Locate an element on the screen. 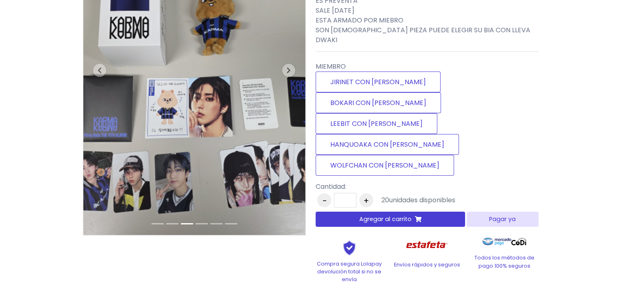  img: Codi Logo is located at coordinates (519, 241).